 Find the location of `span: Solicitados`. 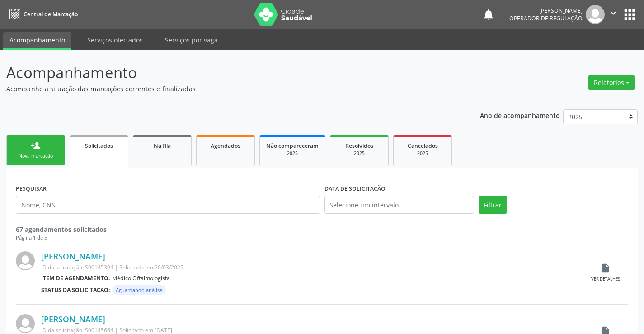

span: Solicitados is located at coordinates (99, 146).